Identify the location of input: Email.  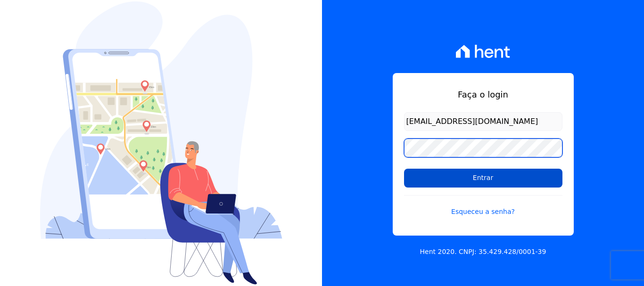
(483, 122).